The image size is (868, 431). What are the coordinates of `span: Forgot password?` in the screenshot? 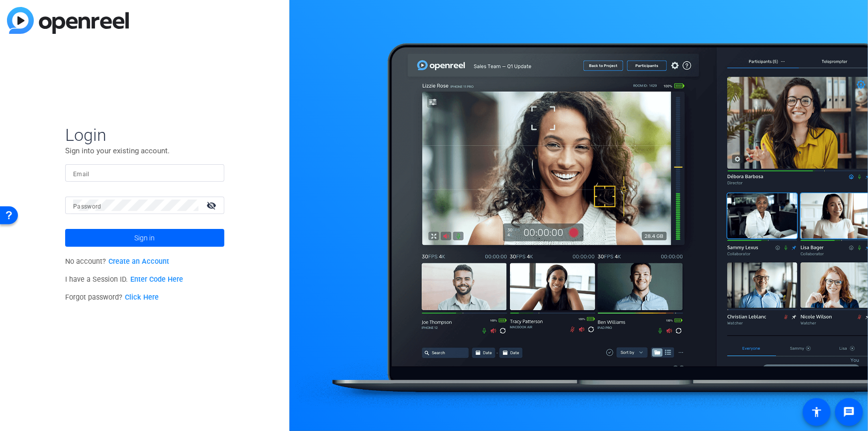 It's located at (112, 297).